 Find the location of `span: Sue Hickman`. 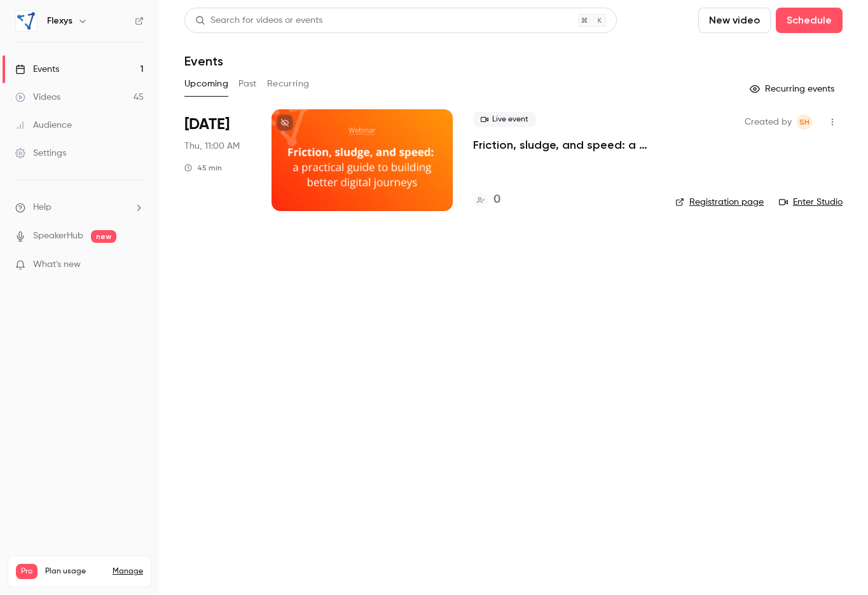

span: Sue Hickman is located at coordinates (805, 122).